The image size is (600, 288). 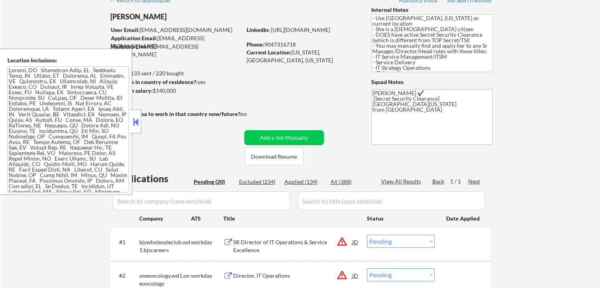 I want to click on div: Date Applied, so click(x=463, y=218).